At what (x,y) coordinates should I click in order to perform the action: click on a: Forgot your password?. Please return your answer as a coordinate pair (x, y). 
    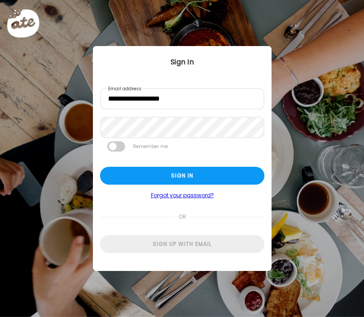
    Looking at the image, I should click on (182, 195).